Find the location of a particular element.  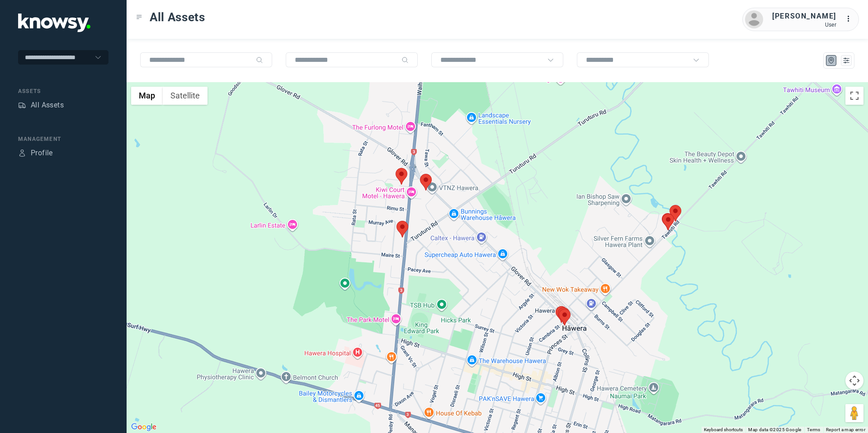

button: Show satellite imagery is located at coordinates (185, 96).